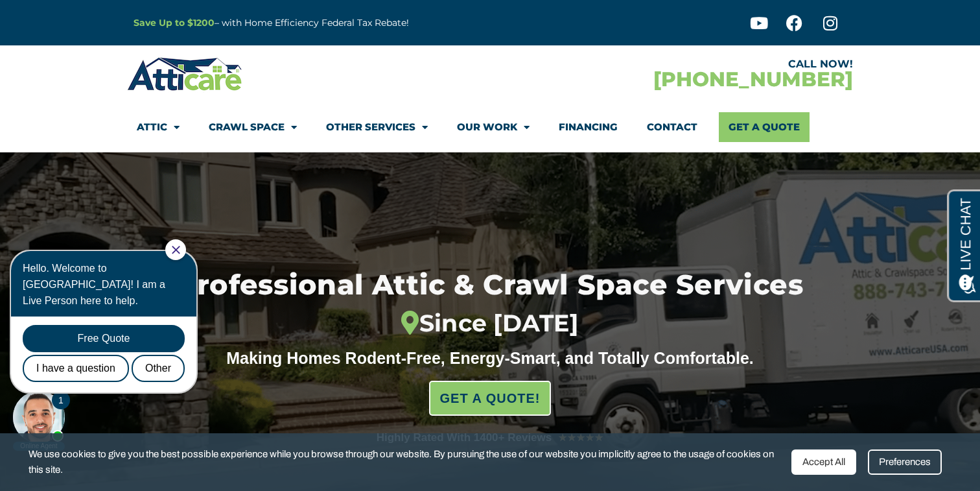 The image size is (980, 491). What do you see at coordinates (174, 22) in the screenshot?
I see `a: Save Up to $1200` at bounding box center [174, 22].